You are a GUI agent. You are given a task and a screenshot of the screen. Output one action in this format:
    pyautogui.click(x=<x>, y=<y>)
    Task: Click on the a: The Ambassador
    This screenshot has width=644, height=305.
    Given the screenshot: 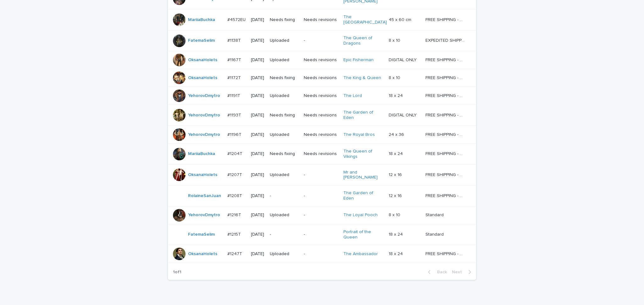 What is the action you would take?
    pyautogui.click(x=361, y=254)
    